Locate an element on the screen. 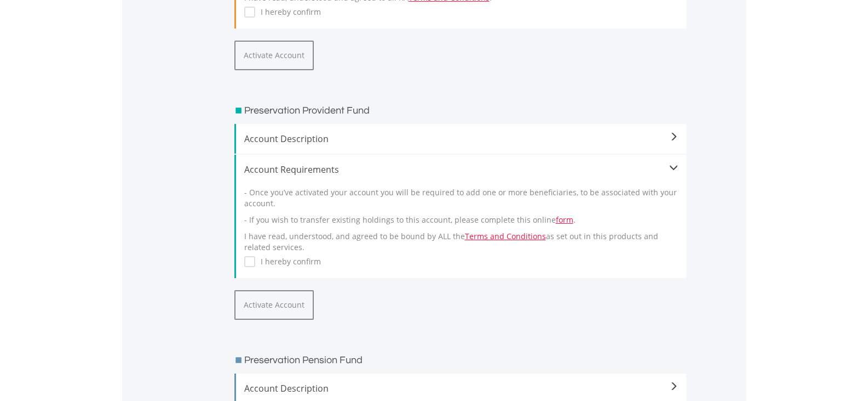  p: - If you wish to transfer existing holdings to this account, please complete this online . is located at coordinates (462, 220).